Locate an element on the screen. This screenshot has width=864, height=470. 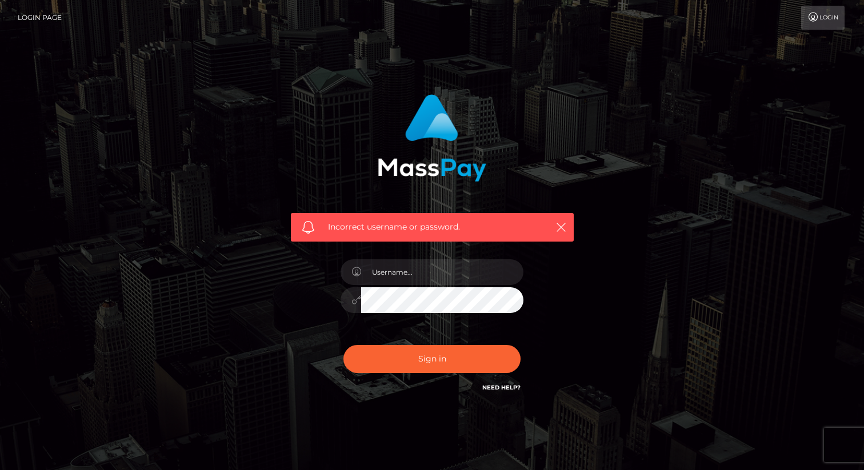
input: Username... is located at coordinates (442, 272).